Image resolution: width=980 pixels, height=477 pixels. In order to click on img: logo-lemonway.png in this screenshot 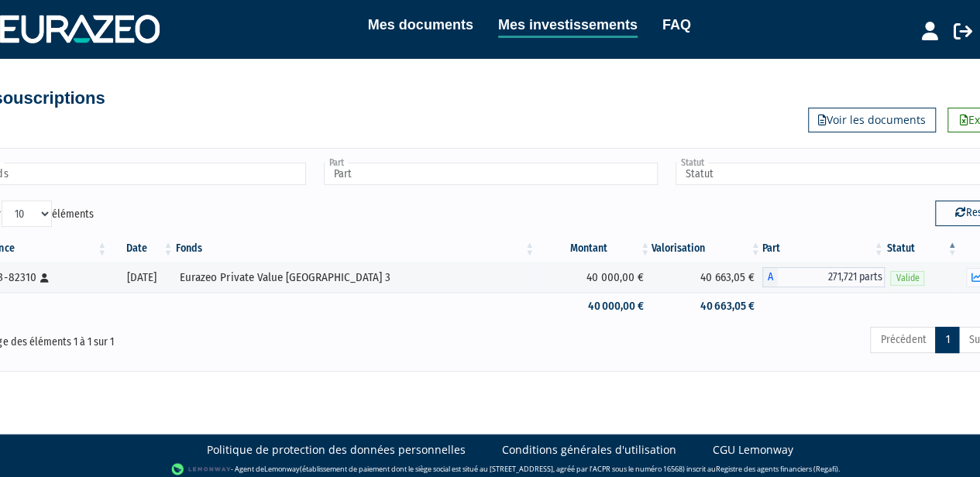, I will do `click(201, 469)`.